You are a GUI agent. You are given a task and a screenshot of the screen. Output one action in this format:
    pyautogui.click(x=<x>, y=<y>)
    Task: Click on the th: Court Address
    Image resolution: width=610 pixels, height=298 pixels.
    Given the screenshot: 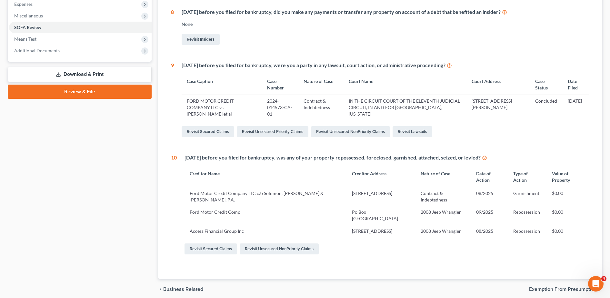 What is the action you would take?
    pyautogui.click(x=498, y=84)
    